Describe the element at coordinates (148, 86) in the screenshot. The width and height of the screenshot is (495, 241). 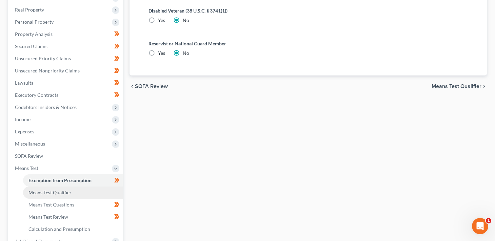
I see `button: chevron_left SOFA Review` at that location.